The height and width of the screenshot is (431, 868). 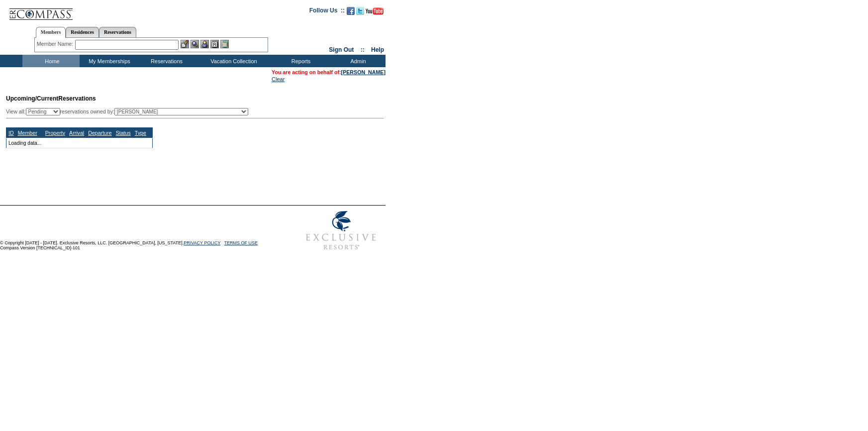 I want to click on a: Members, so click(x=51, y=32).